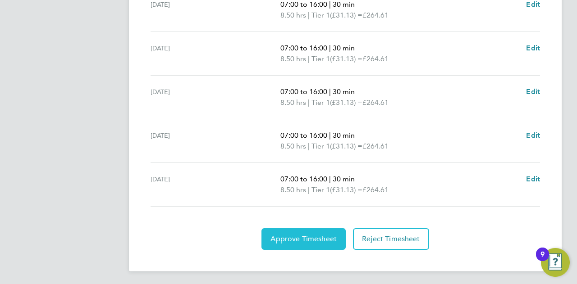  Describe the element at coordinates (303, 239) in the screenshot. I see `button: Approve Timesheet` at that location.